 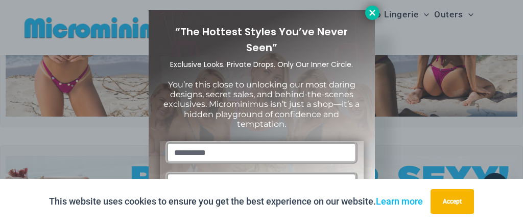 I want to click on a: Learn more, so click(x=399, y=201).